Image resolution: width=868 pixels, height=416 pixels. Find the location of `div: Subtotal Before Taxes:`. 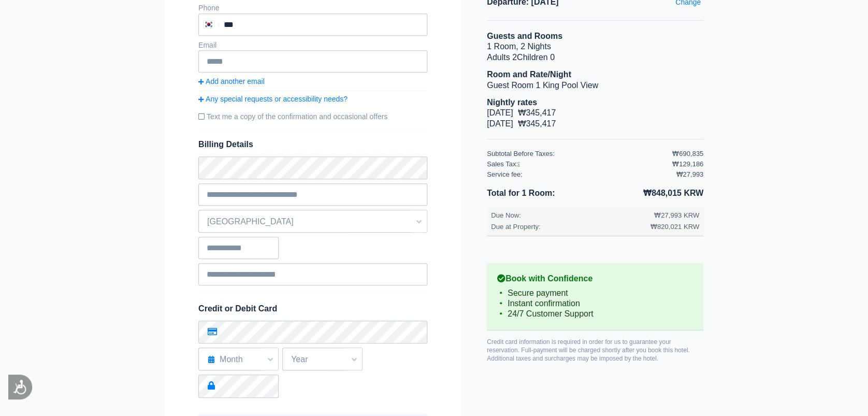

div: Subtotal Before Taxes: is located at coordinates (580, 154).